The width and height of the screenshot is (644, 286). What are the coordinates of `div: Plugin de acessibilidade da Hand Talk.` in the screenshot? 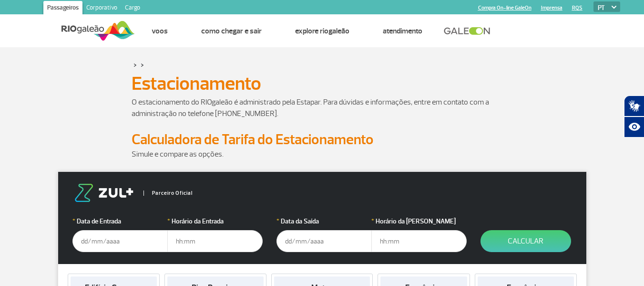 It's located at (634, 117).